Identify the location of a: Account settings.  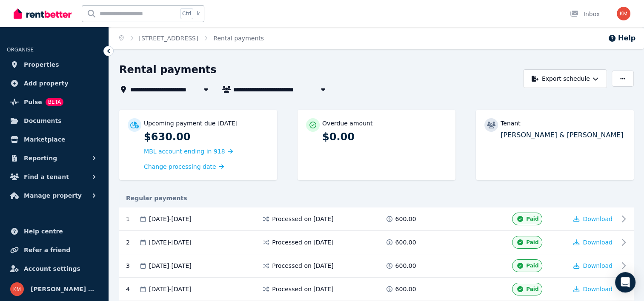
(54, 269).